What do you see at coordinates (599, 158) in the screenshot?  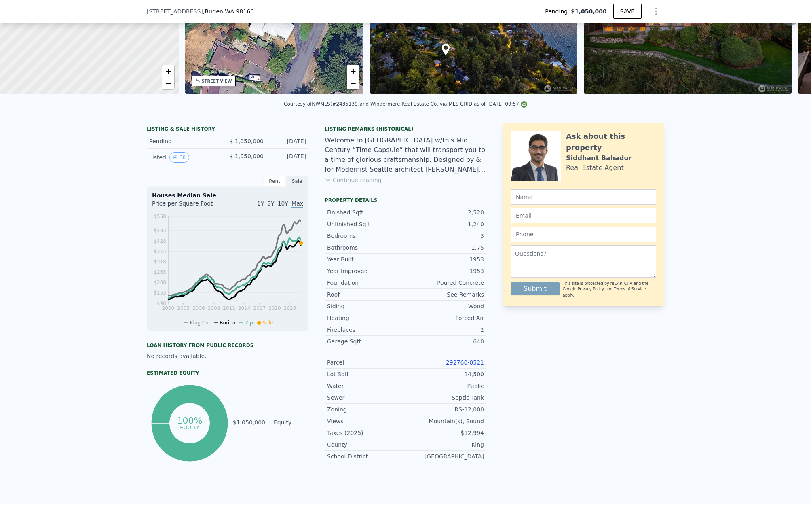 I see `div: Siddhant Bahadur` at bounding box center [599, 158].